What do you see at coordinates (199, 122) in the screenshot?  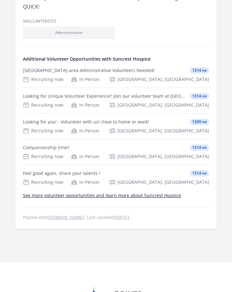 I see `span: 1299 mi` at bounding box center [199, 122].